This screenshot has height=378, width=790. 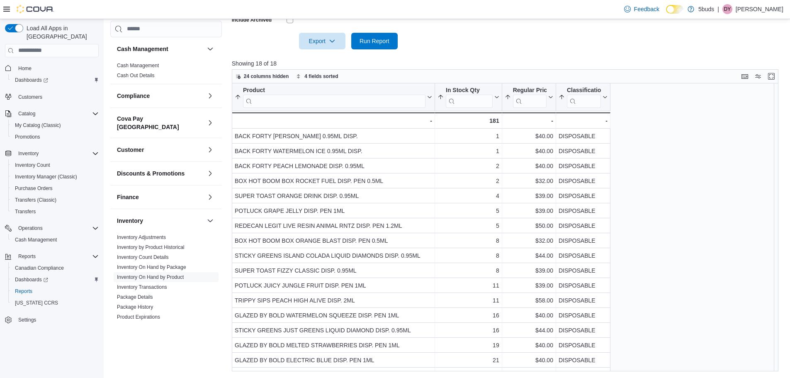 What do you see at coordinates (34, 188) in the screenshot?
I see `span: Purchase Orders` at bounding box center [34, 188].